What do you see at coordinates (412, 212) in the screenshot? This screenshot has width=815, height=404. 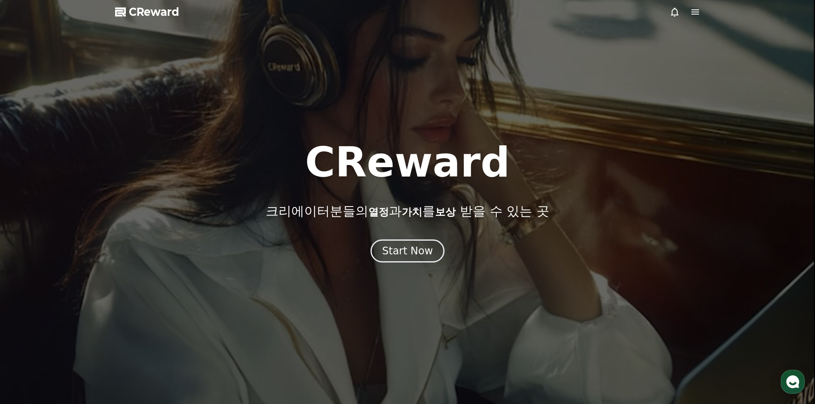 I see `span: 가치` at bounding box center [412, 212].